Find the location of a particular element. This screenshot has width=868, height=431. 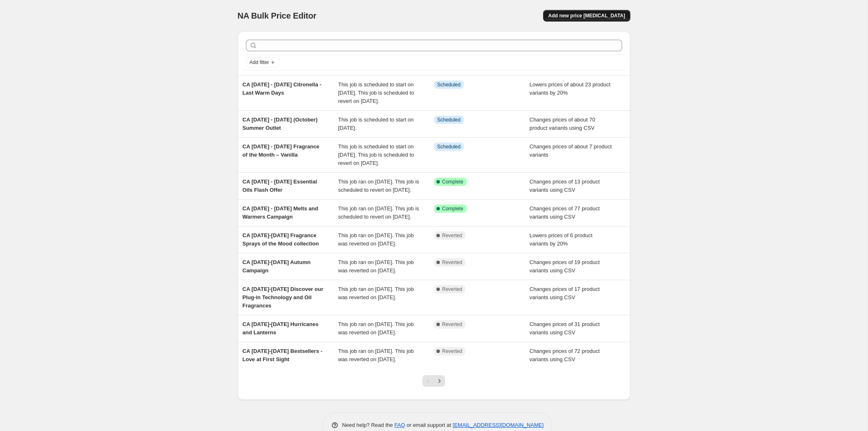

span: Changes prices of about 70 product variants using CSV is located at coordinates (562, 124).